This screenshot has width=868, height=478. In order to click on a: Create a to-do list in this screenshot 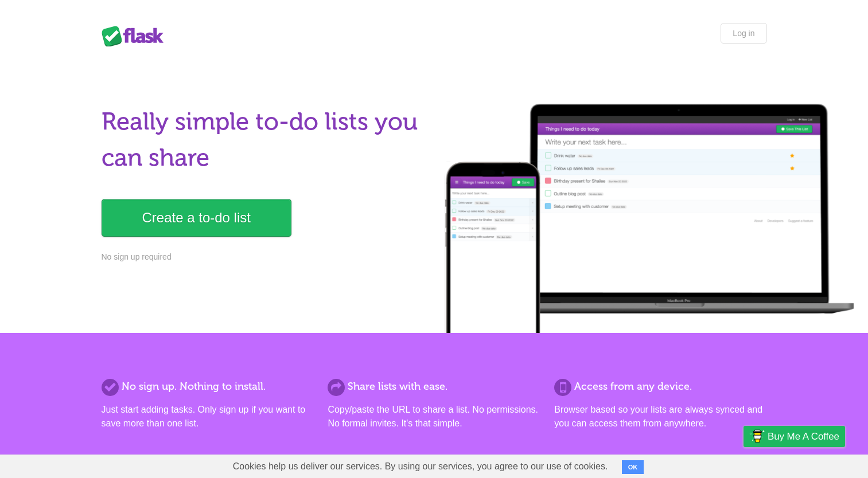, I will do `click(196, 218)`.